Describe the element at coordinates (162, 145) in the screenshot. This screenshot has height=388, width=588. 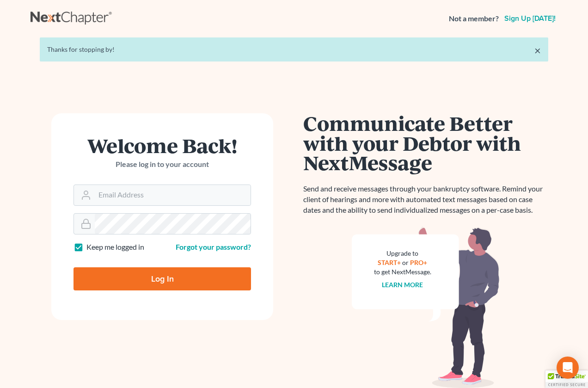
I see `h1: Welcome Back!` at that location.